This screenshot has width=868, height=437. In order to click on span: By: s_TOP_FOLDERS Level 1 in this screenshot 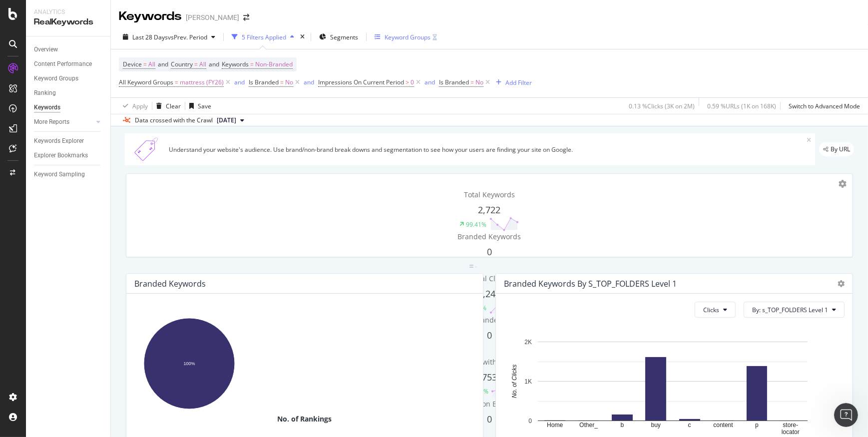, I will do `click(791, 310)`.